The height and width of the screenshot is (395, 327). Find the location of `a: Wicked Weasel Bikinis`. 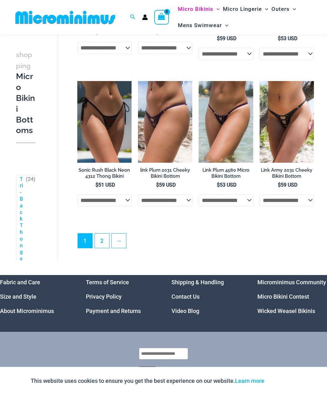

a: Wicked Weasel Bikinis is located at coordinates (286, 311).